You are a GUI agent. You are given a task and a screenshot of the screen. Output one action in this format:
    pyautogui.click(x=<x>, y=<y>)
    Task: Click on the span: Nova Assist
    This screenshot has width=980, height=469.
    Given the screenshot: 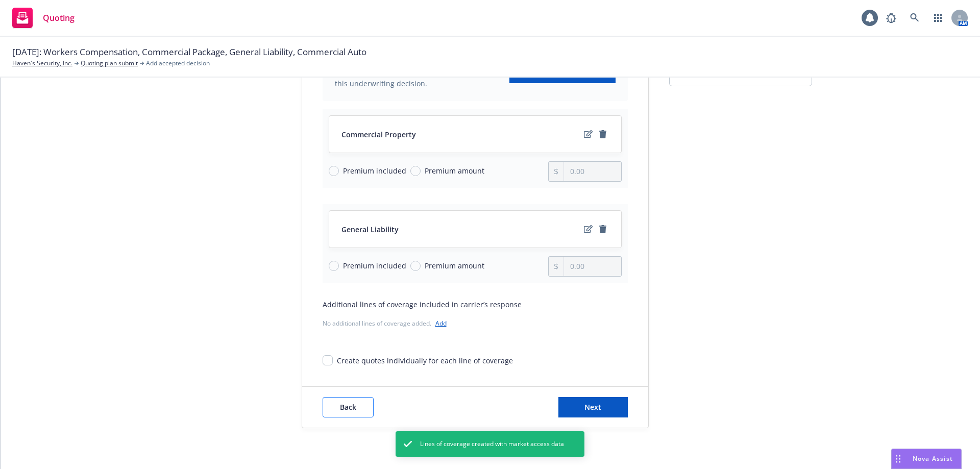 What is the action you would take?
    pyautogui.click(x=933, y=458)
    